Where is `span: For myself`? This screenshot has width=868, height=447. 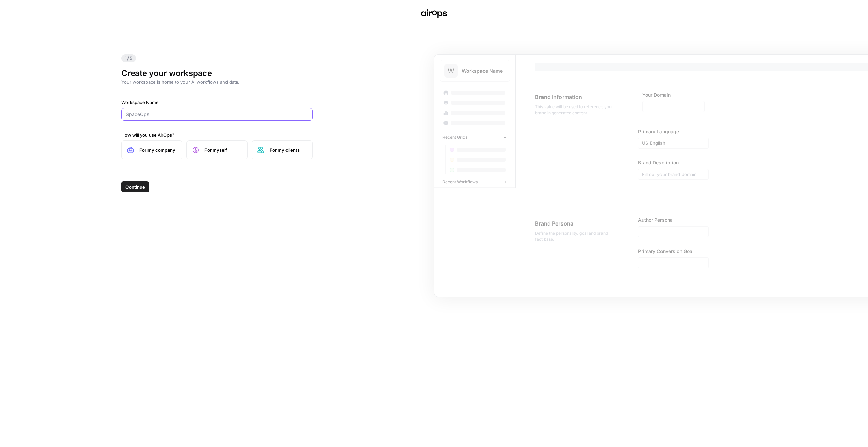
span: For myself is located at coordinates (223, 150).